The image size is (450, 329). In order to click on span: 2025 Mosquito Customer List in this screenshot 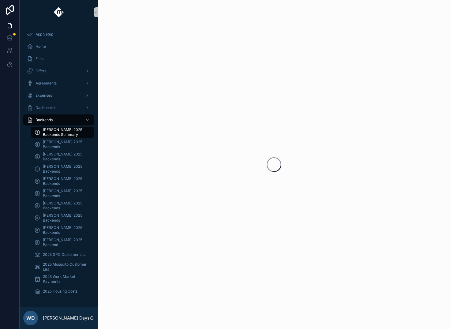, I will do `click(66, 267)`.